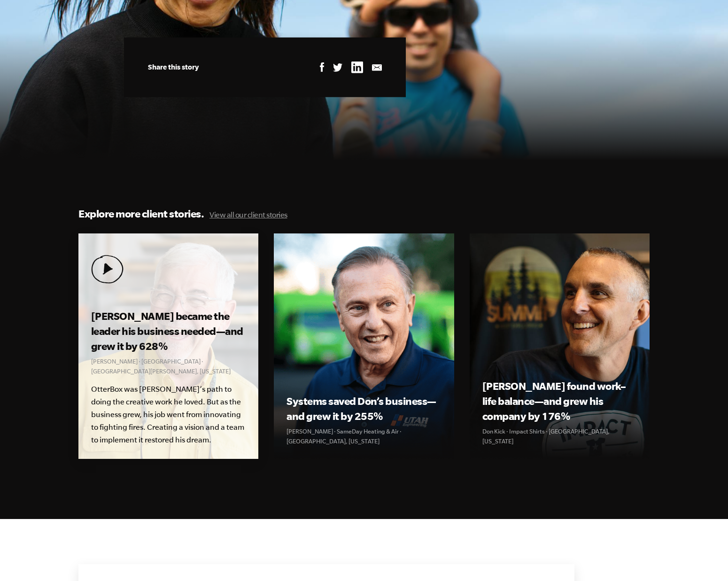 The width and height of the screenshot is (728, 581). Describe the element at coordinates (357, 67) in the screenshot. I see `img: Share on LinkedIn` at that location.